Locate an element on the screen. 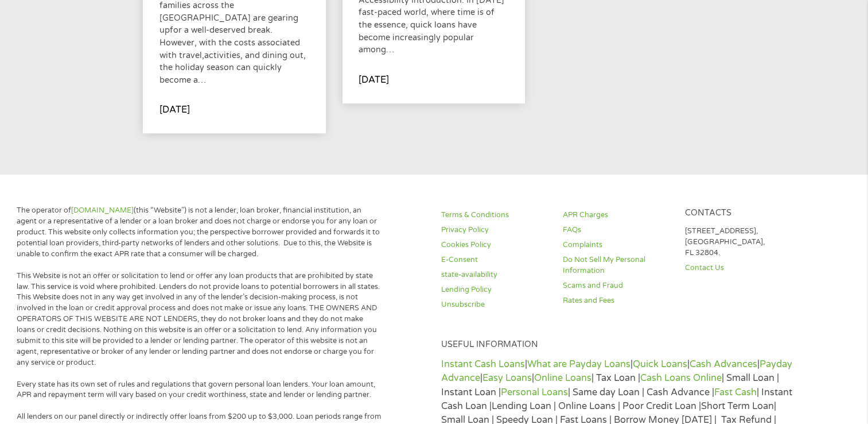  a: Personal Loans is located at coordinates (534, 392).